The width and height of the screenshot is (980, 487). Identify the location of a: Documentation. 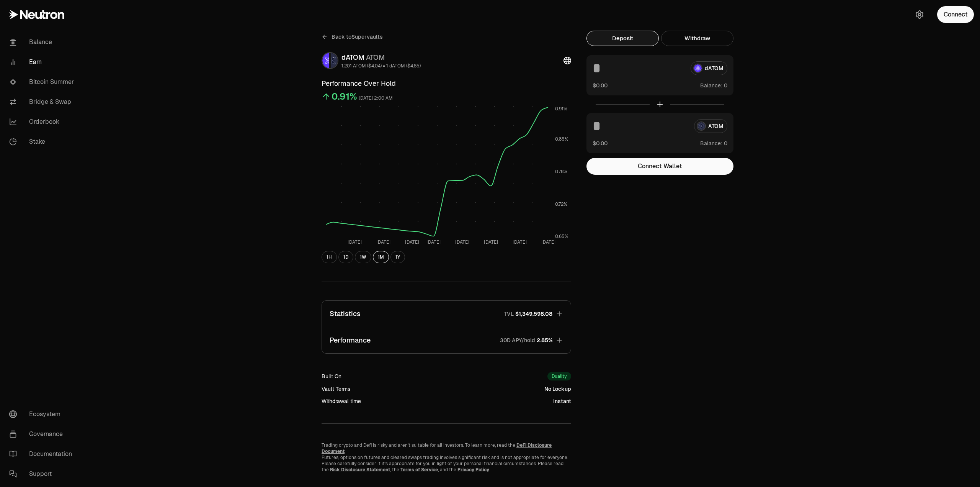
(43, 454).